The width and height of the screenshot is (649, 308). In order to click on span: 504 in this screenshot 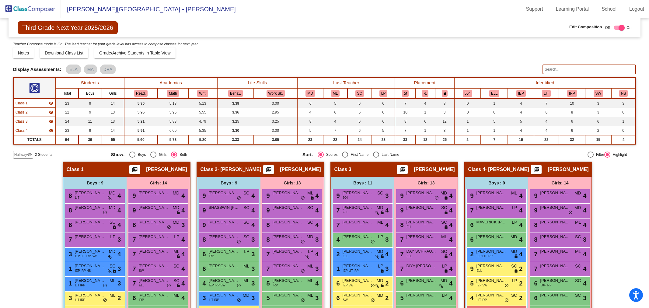, I will do `click(345, 198)`.